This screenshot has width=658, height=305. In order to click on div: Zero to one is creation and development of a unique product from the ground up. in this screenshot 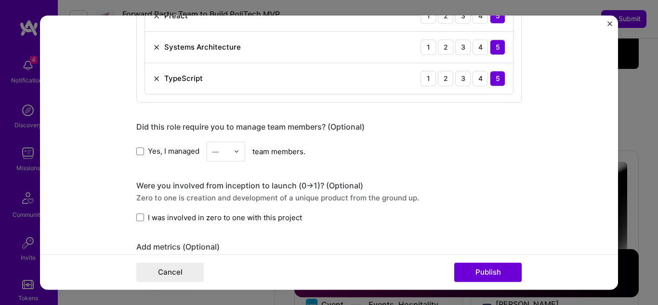, I will do `click(329, 197)`.